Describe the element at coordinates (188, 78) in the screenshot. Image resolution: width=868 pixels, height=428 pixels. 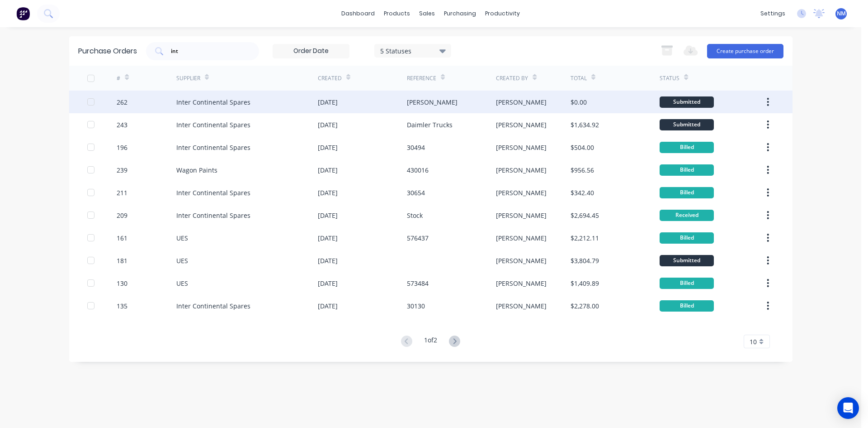
I see `div: Supplier` at that location.